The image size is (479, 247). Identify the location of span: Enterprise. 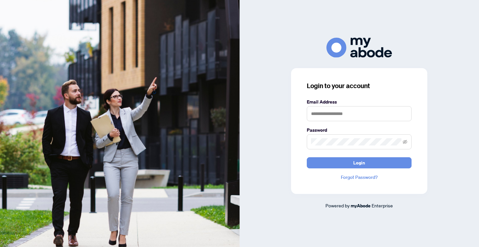
(382, 205).